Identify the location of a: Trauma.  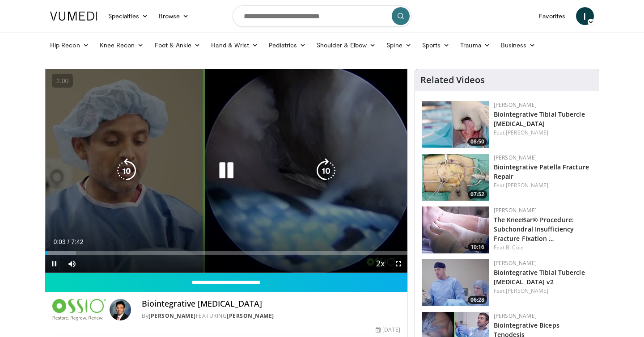
(475, 45).